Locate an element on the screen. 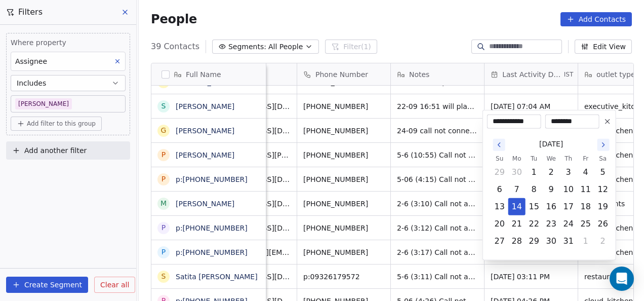  button: Sunday, July 6th, 2025 is located at coordinates (500, 189).